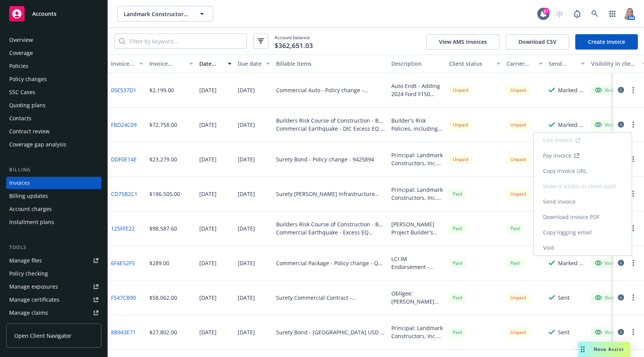 This screenshot has height=357, width=644. Describe the element at coordinates (615, 63) in the screenshot. I see `div: Visibility in client dash` at that location.